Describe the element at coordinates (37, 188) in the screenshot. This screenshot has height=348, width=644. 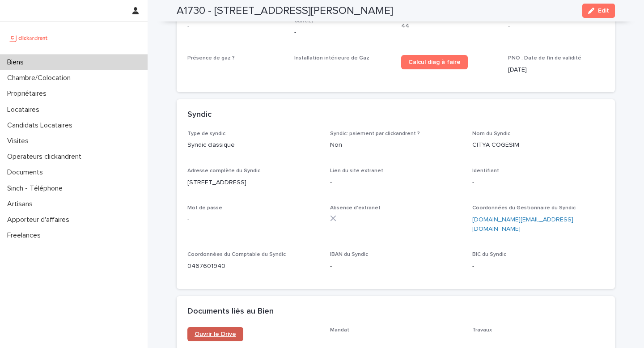
I see `p: Sinch - Téléphone` at that location.